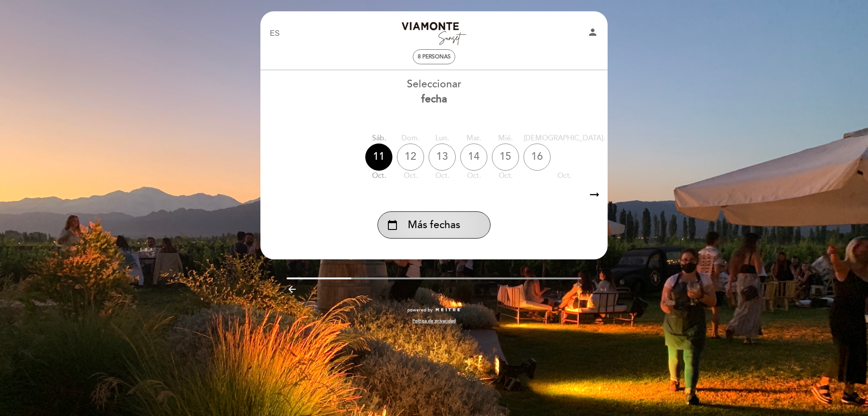 The width and height of the screenshot is (868, 416). What do you see at coordinates (506, 157) in the screenshot?
I see `div: 15` at bounding box center [506, 157].